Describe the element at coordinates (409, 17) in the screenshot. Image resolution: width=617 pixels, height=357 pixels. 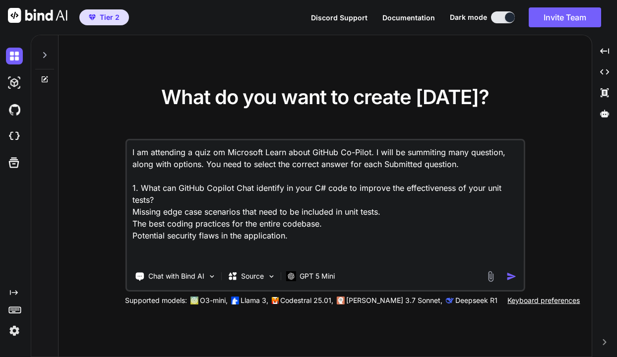
I see `span: Documentation` at that location.